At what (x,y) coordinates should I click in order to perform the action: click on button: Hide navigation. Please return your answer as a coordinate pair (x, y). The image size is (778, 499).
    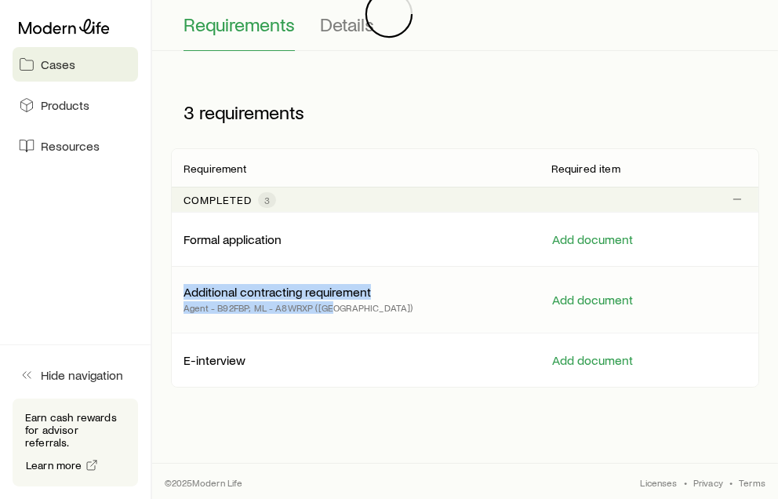
    Looking at the image, I should click on (75, 375).